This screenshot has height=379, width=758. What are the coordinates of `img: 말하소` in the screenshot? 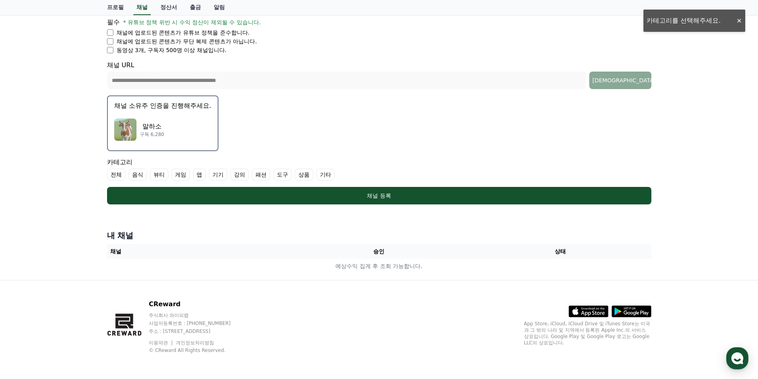 It's located at (125, 130).